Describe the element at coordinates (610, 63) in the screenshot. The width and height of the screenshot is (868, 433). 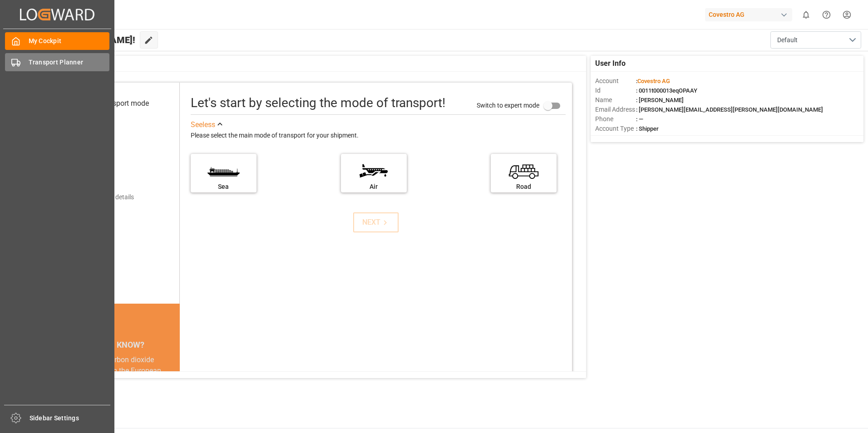
I see `span: User Info` at that location.